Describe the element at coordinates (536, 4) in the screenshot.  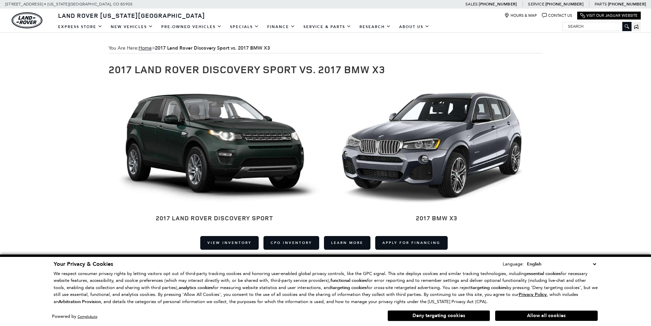
I see `span: Service` at that location.